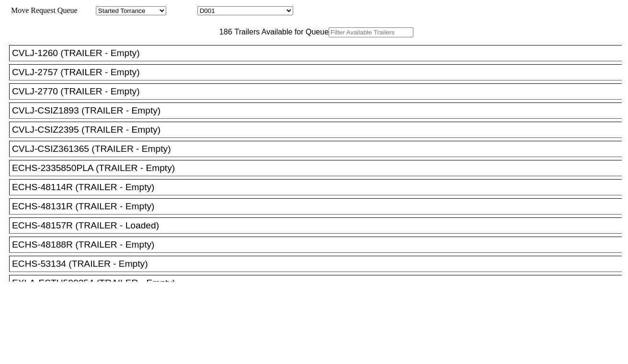  What do you see at coordinates (319, 264) in the screenshot?
I see `div: ECHS-53134 (TRAILER - Empty)` at bounding box center [319, 264].